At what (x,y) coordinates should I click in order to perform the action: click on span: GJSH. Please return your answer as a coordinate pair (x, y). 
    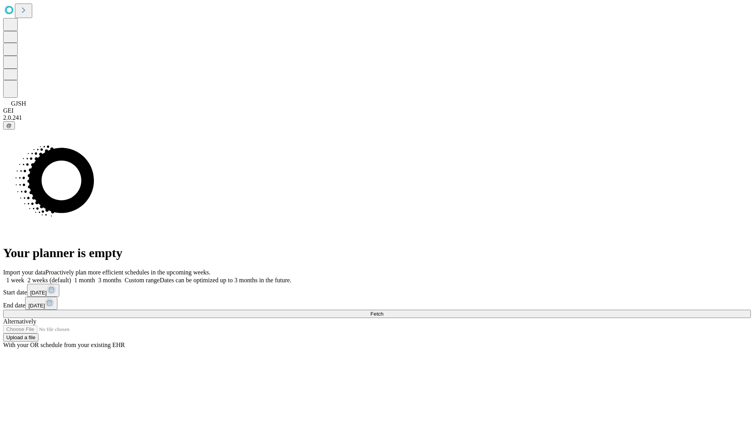
    Looking at the image, I should click on (18, 103).